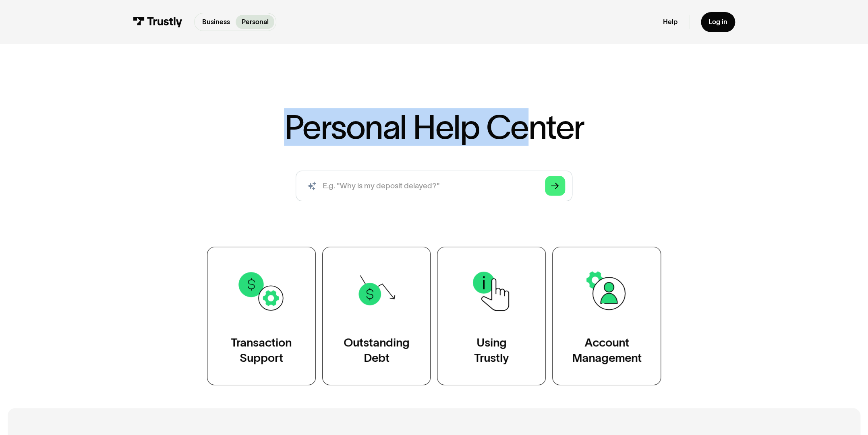 The image size is (868, 435). Describe the element at coordinates (254, 22) in the screenshot. I see `a: Personal` at that location.